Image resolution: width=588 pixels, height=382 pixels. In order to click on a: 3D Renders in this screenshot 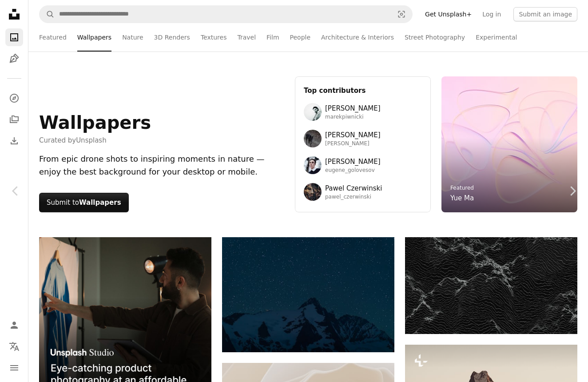, I will do `click(172, 37)`.